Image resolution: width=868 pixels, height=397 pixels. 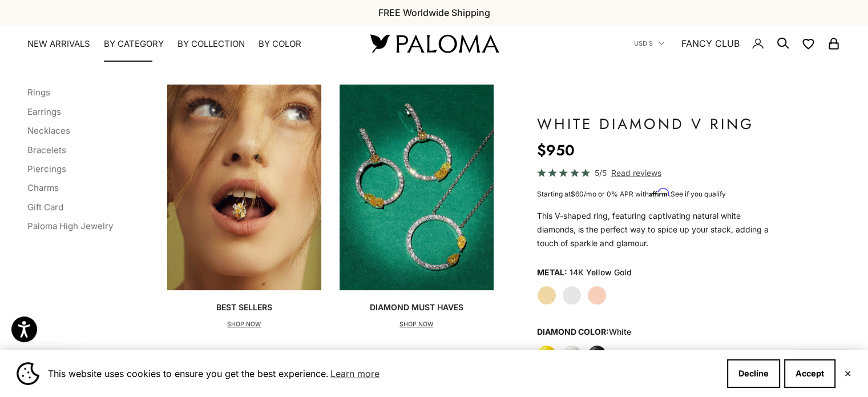 I want to click on p: FREE Worldwide Shipping, so click(x=435, y=13).